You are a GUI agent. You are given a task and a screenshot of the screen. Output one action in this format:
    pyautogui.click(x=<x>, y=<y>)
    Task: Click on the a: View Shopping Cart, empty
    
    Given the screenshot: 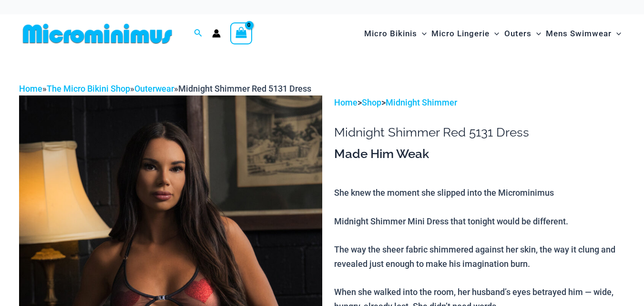 What is the action you would take?
    pyautogui.click(x=241, y=33)
    